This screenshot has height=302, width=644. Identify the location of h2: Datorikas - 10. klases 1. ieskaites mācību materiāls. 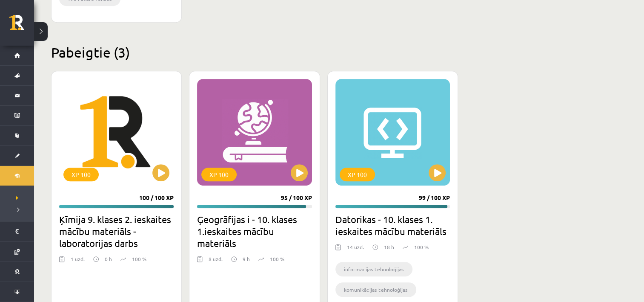
(392, 225).